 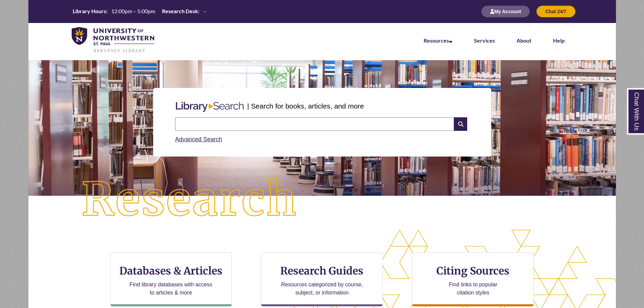 I want to click on i: Search, so click(x=460, y=124).